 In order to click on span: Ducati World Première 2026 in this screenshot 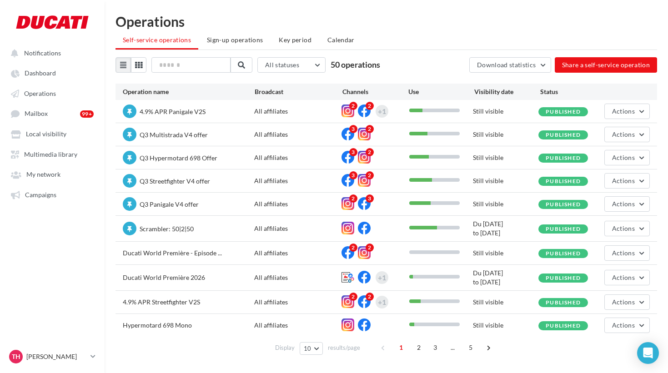, I will do `click(164, 277)`.